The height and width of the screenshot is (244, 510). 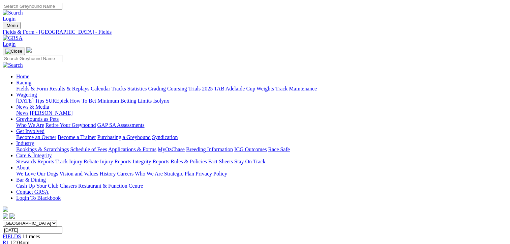 I want to click on a: Careers, so click(x=125, y=173).